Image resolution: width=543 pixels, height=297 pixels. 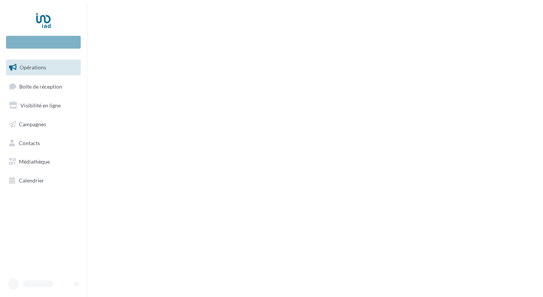 I want to click on div: Nouvelle campagne, so click(x=43, y=42).